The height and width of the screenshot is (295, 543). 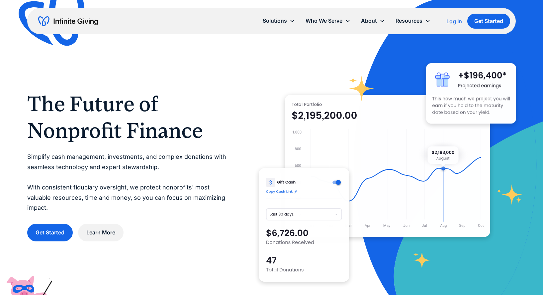 I want to click on a: home, so click(x=68, y=21).